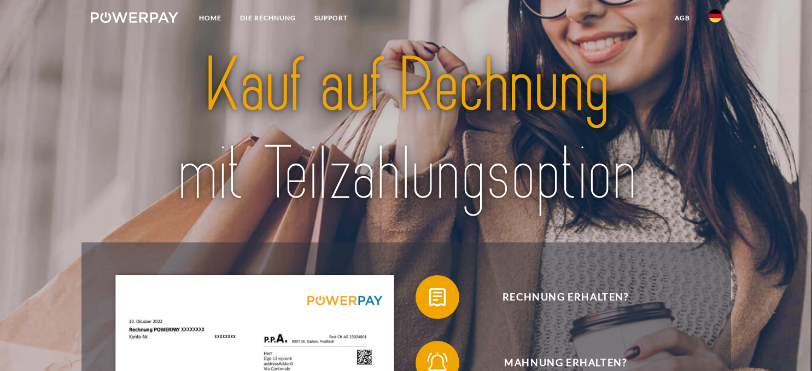  What do you see at coordinates (565, 297) in the screenshot?
I see `span: Rechnung erhalten?` at bounding box center [565, 297].